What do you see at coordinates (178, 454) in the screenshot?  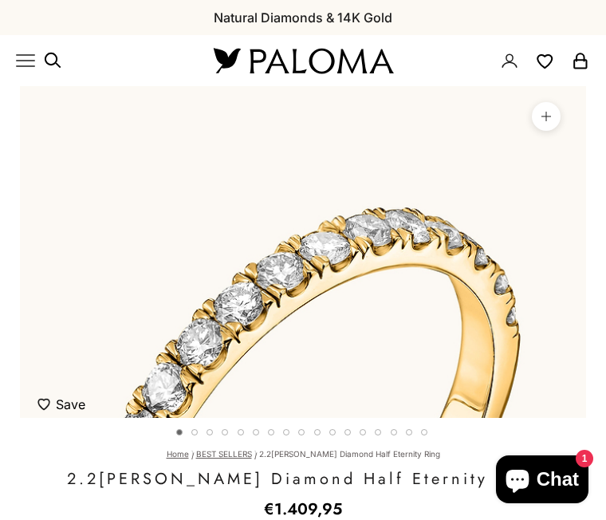 I see `a: Home` at bounding box center [178, 454].